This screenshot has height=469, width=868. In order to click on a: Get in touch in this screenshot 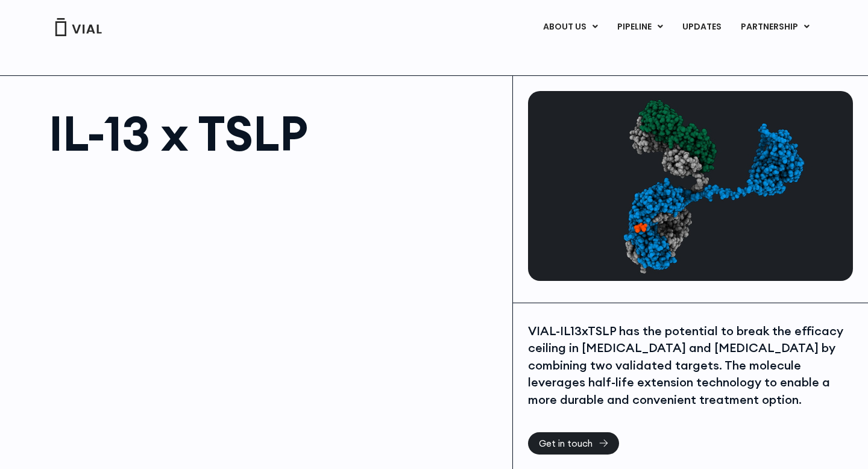, I will do `click(573, 443)`.